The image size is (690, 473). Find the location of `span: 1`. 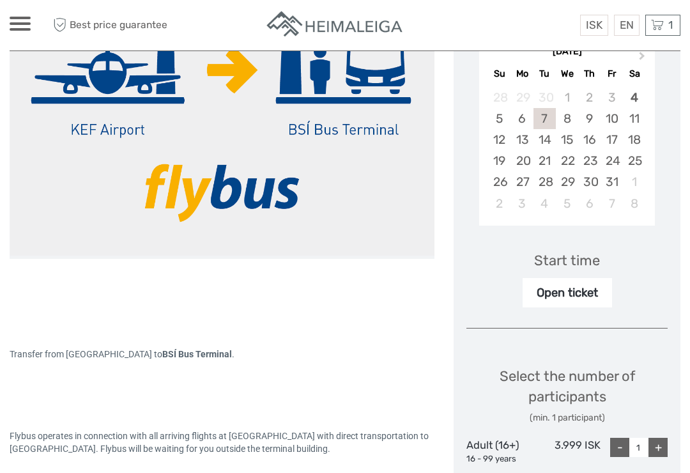

span: 1 is located at coordinates (670, 25).